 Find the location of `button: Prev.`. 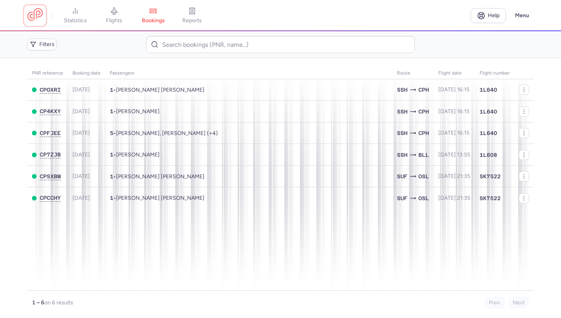

button: Prev. is located at coordinates (495, 302).